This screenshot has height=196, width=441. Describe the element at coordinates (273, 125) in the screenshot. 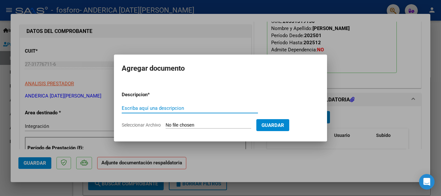

I see `button: Guardar` at that location.